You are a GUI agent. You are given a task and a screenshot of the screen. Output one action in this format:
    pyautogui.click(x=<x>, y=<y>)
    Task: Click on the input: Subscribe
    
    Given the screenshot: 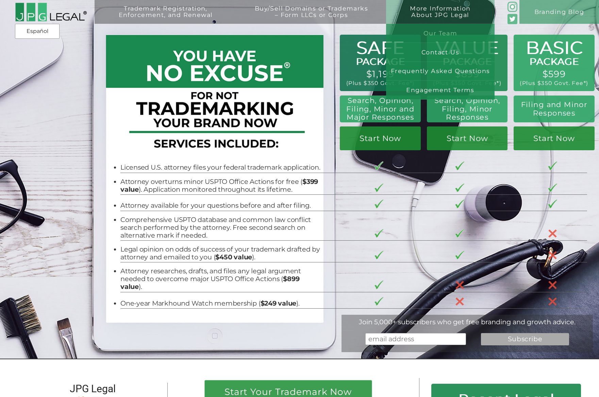 What is the action you would take?
    pyautogui.click(x=525, y=339)
    